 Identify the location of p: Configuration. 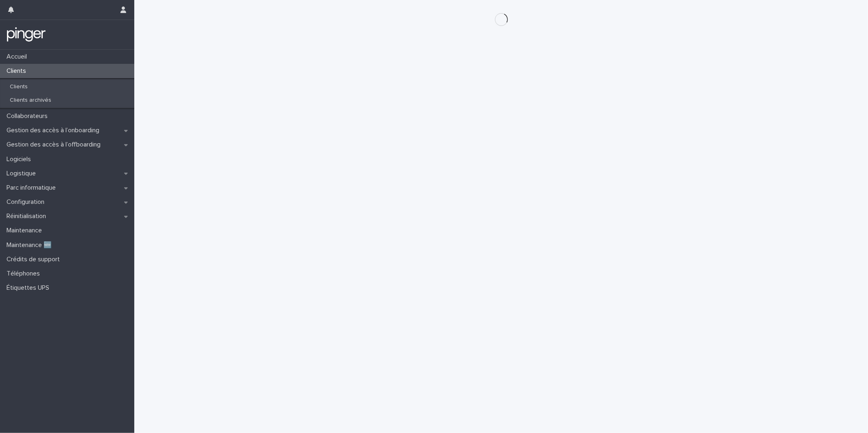
(27, 202).